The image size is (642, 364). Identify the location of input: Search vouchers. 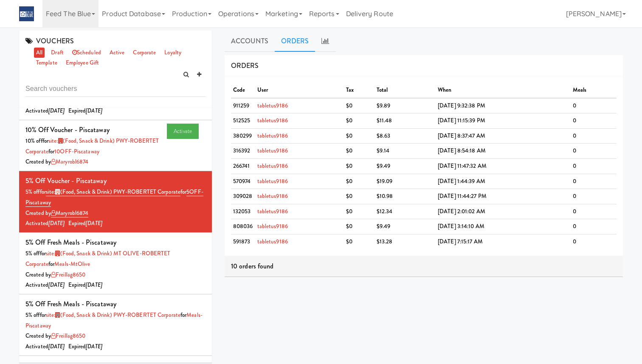
(115, 89).